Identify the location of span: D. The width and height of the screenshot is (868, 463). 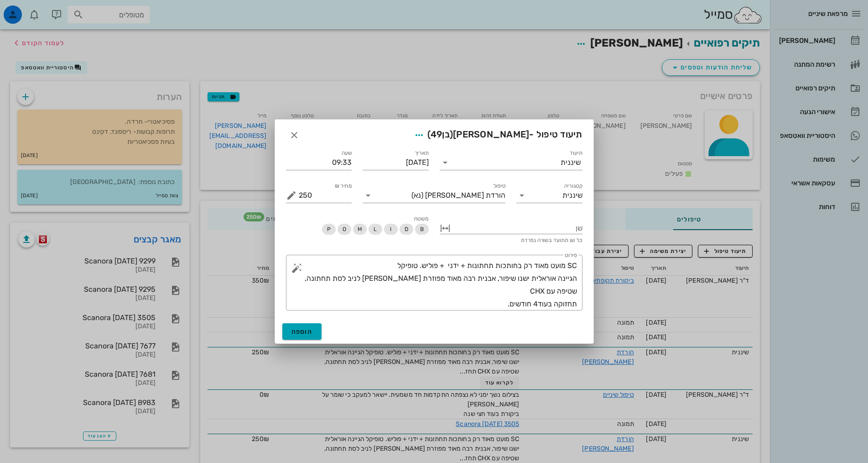
(406, 229).